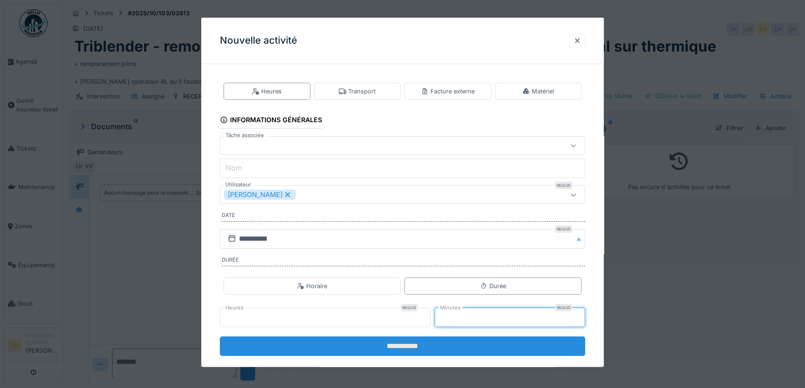  What do you see at coordinates (244, 135) in the screenshot?
I see `label: Tâche associée` at bounding box center [244, 135].